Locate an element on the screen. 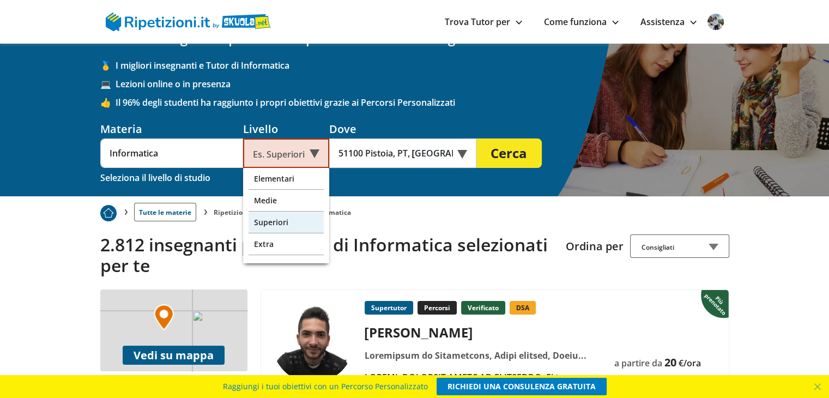  div: Dove is located at coordinates (403, 129).